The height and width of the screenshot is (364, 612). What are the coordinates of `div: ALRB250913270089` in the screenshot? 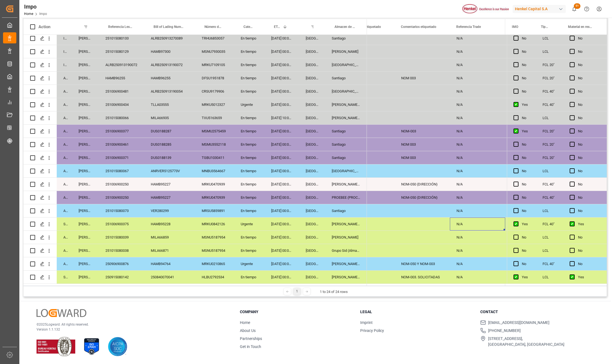 It's located at (170, 38).